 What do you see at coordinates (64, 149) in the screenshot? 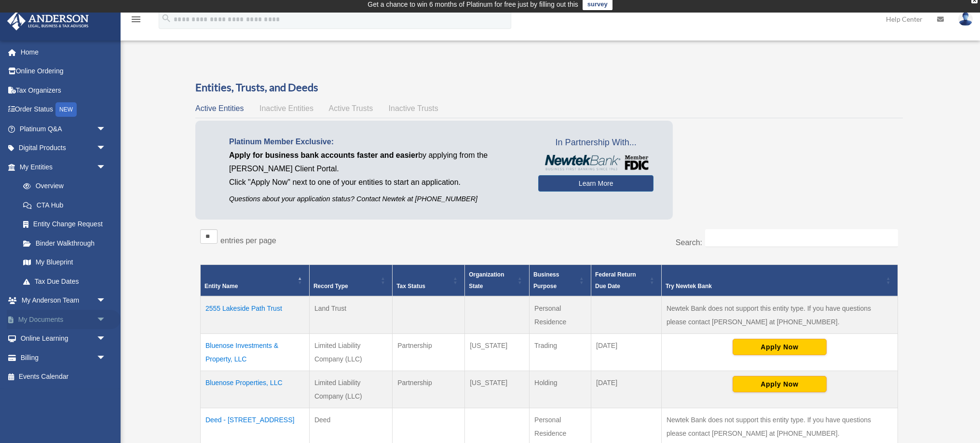
I see `a: Digital Productsarrow_drop_down` at bounding box center [64, 149].